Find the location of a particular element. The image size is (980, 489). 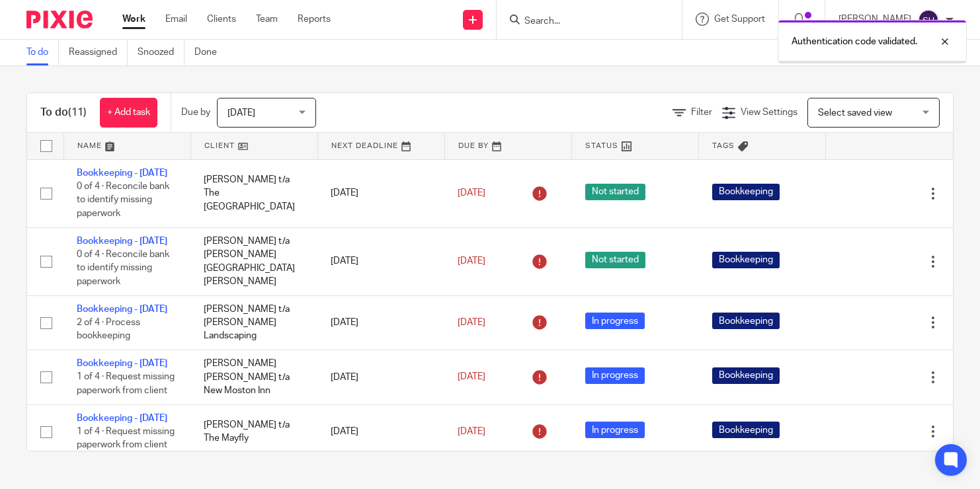

a: Clients is located at coordinates (222, 19).